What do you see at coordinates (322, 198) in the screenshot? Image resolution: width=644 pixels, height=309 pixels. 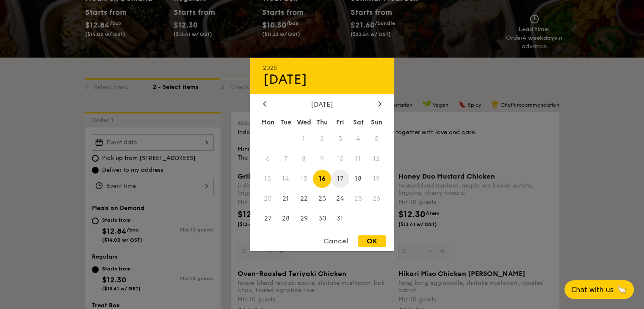 I see `span: 23` at bounding box center [322, 198].